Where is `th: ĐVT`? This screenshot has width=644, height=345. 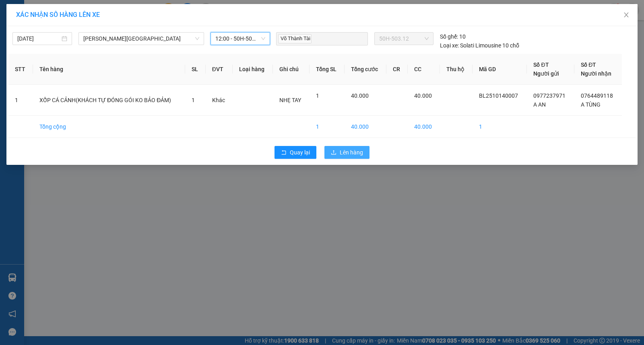
th: ĐVT is located at coordinates (219, 69).